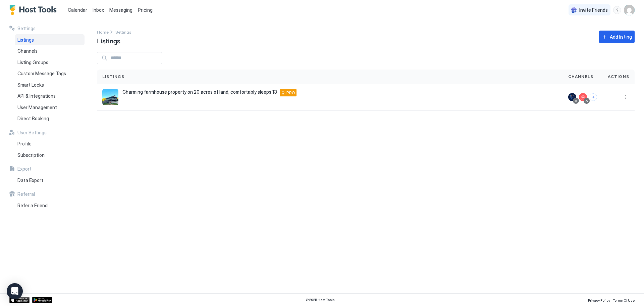 The width and height of the screenshot is (644, 306). I want to click on span: Listing Groups, so click(33, 63).